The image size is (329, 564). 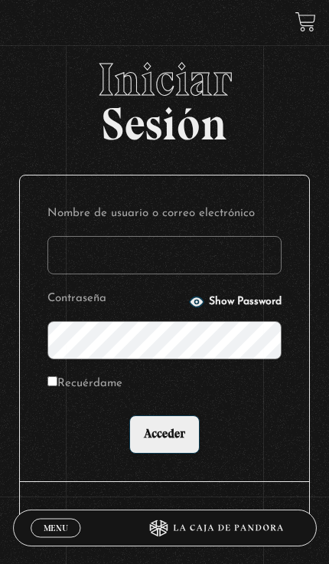 I want to click on span: Cerrar, so click(x=55, y=541).